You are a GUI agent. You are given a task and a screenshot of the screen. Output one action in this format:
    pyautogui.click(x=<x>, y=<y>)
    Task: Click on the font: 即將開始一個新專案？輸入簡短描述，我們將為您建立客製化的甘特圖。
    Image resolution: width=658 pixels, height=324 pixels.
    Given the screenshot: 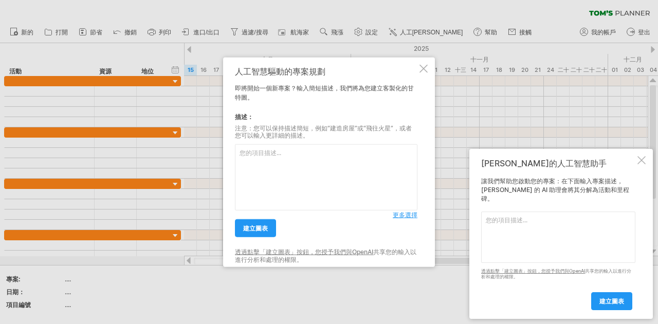 What is the action you would take?
    pyautogui.click(x=324, y=92)
    